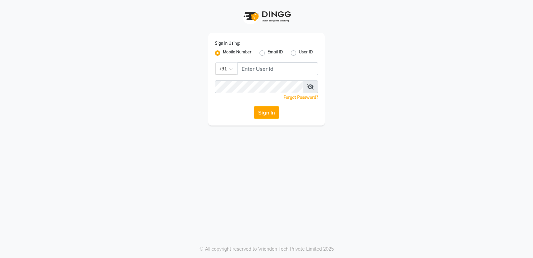 The width and height of the screenshot is (533, 258). What do you see at coordinates (228, 43) in the screenshot?
I see `label: Sign In Using:` at bounding box center [228, 43].